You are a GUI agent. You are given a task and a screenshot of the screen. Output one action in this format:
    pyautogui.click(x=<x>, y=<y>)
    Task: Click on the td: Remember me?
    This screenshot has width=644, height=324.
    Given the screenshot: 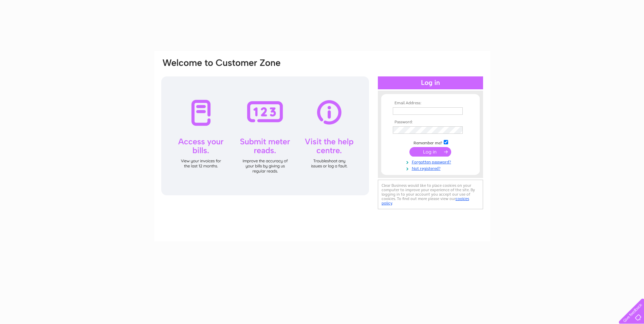 What is the action you would take?
    pyautogui.click(x=430, y=142)
    